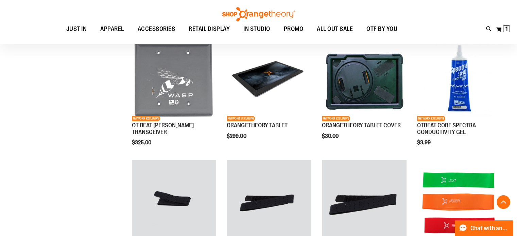 The image size is (517, 236). What do you see at coordinates (331, 136) in the screenshot?
I see `span: $30.00` at bounding box center [331, 136].